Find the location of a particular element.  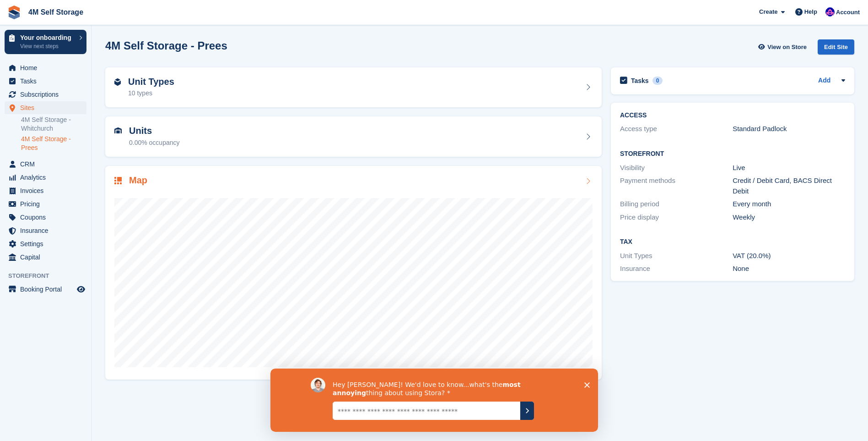

div: Every month is located at coordinates (790, 203).